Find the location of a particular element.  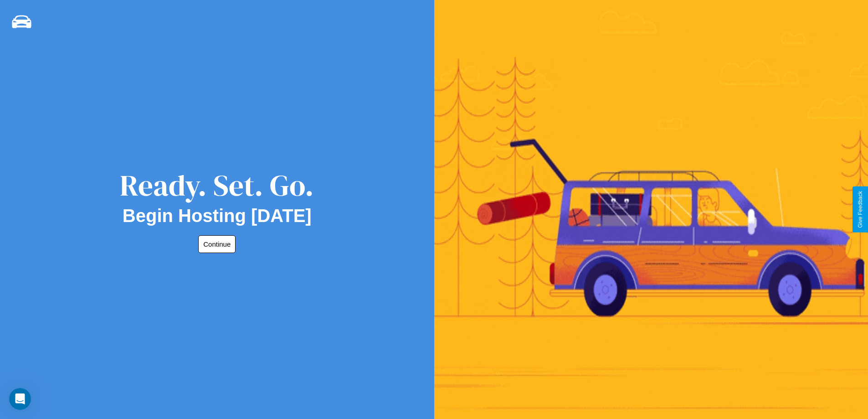

div: Give Feedback is located at coordinates (860, 209).